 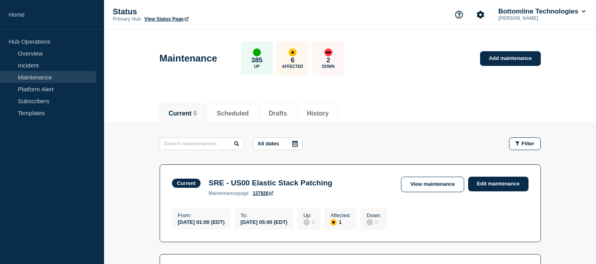 What do you see at coordinates (340, 222) in the screenshot?
I see `div: 1` at bounding box center [340, 222].